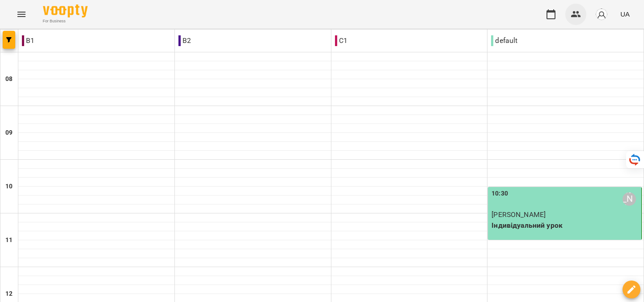 The width and height of the screenshot is (644, 302). Describe the element at coordinates (9, 294) in the screenshot. I see `h6: 12` at that location.